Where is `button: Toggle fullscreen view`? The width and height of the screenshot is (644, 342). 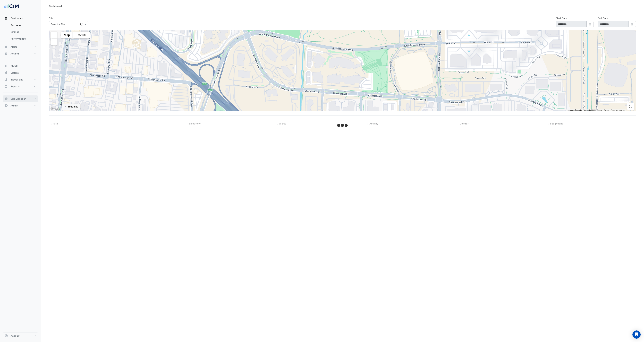
button: Toggle fullscreen view is located at coordinates (631, 106).